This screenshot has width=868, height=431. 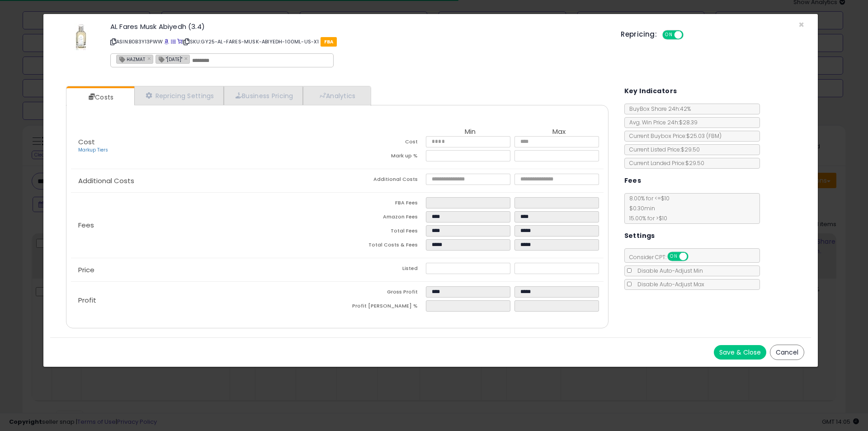 I want to click on span: $0.30 min, so click(x=640, y=208).